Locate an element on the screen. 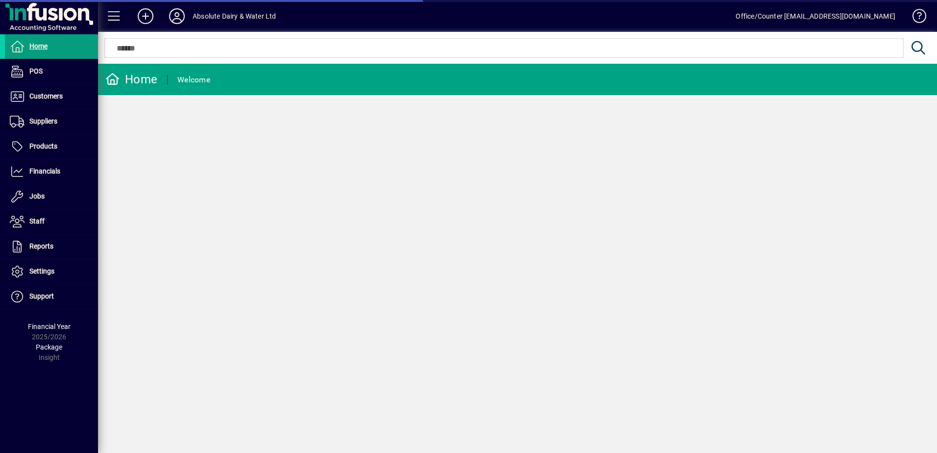  span: Home is located at coordinates (38, 46).